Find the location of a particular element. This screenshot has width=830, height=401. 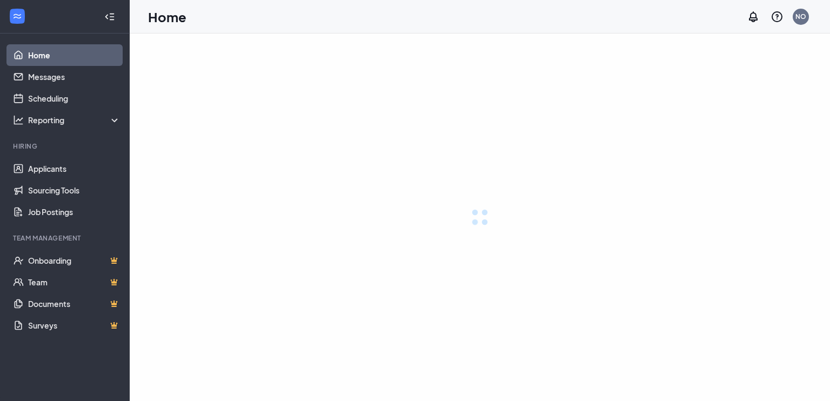

a: SurveysCrown is located at coordinates (74, 325).